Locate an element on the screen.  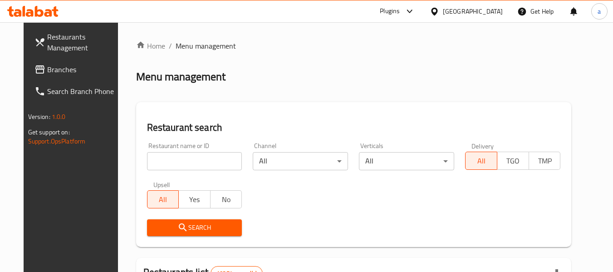
input: Search for restaurant name or ID.. is located at coordinates (195, 161).